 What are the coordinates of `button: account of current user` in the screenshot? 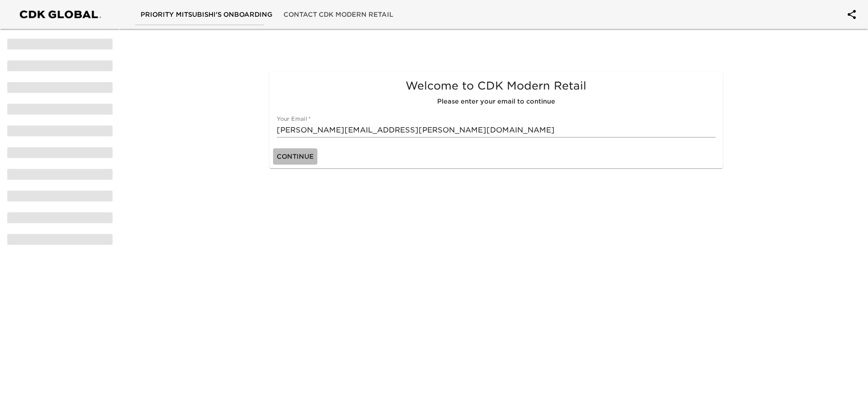 It's located at (852, 15).